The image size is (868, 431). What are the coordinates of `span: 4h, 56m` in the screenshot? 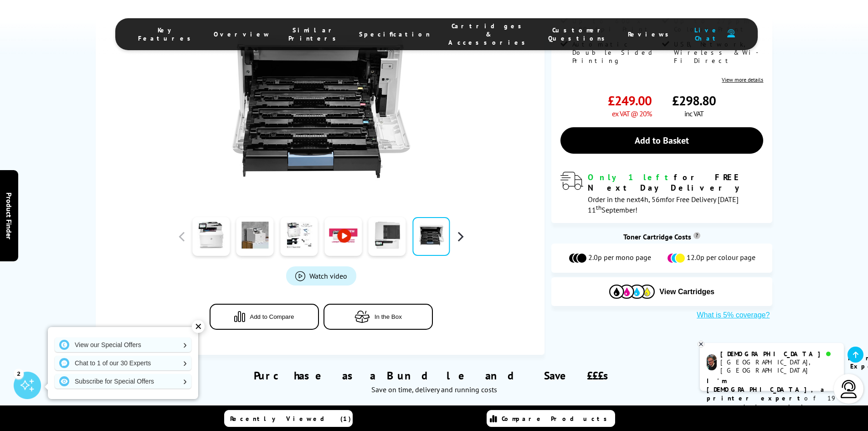 It's located at (653, 200).